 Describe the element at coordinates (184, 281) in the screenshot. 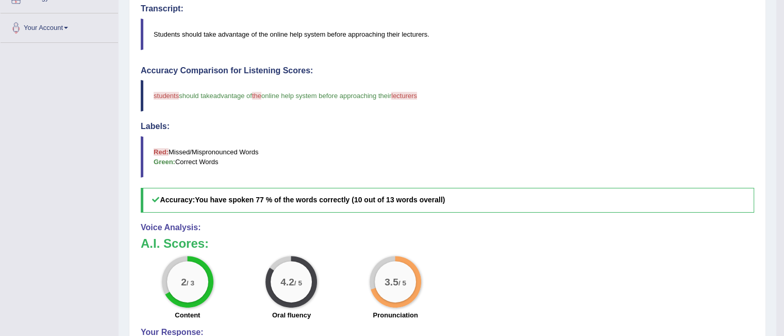

I see `big: 2` at that location.